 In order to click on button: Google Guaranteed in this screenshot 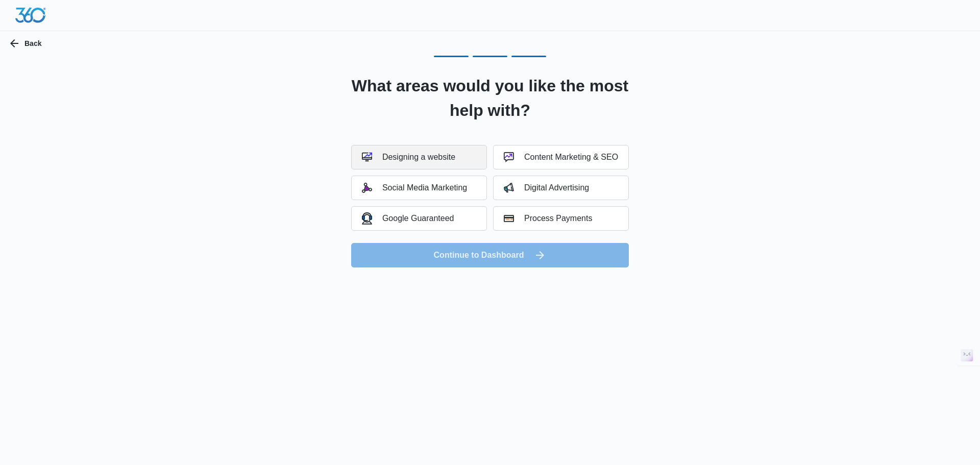, I will do `click(419, 219)`.